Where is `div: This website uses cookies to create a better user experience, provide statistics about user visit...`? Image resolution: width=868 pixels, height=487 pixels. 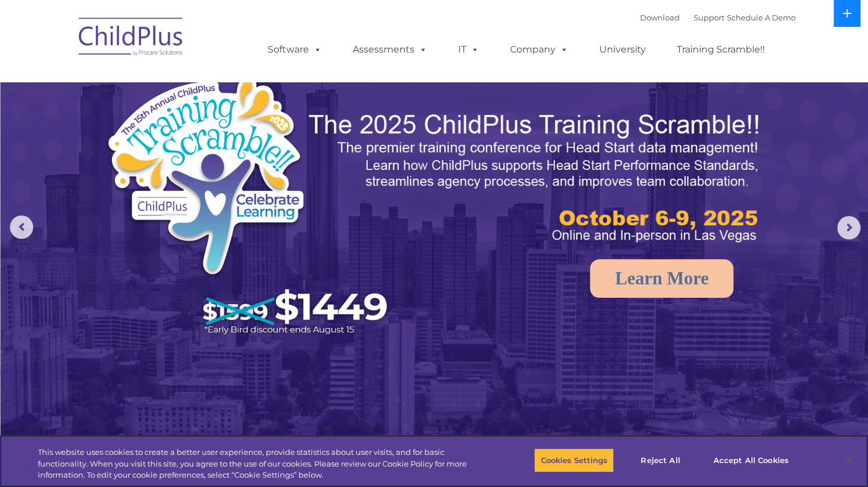
div: This website uses cookies to create a better user experience, provide statistics about user visit... is located at coordinates (257, 464).